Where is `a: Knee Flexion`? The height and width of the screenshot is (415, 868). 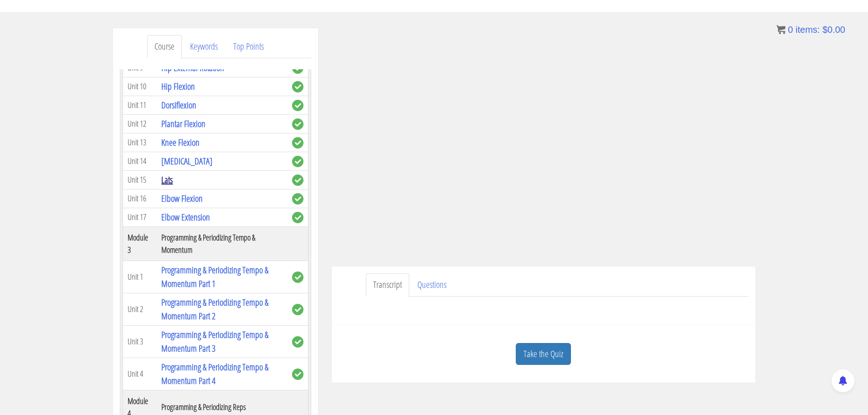
a: Knee Flexion is located at coordinates (181, 142).